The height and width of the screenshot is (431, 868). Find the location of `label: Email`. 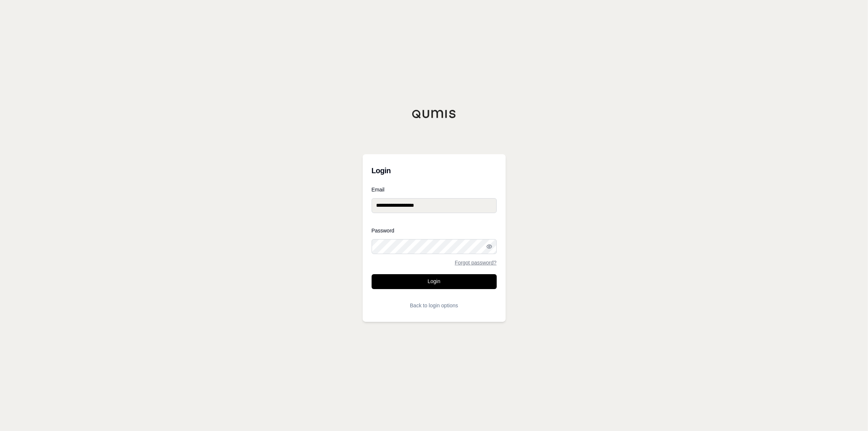

label: Email is located at coordinates (434, 189).